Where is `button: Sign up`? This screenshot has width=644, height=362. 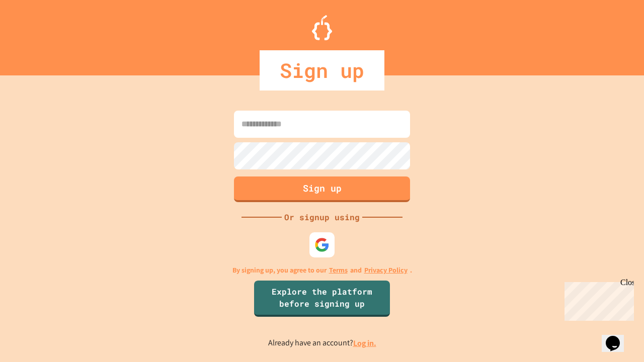
button: Sign up is located at coordinates (322, 189).